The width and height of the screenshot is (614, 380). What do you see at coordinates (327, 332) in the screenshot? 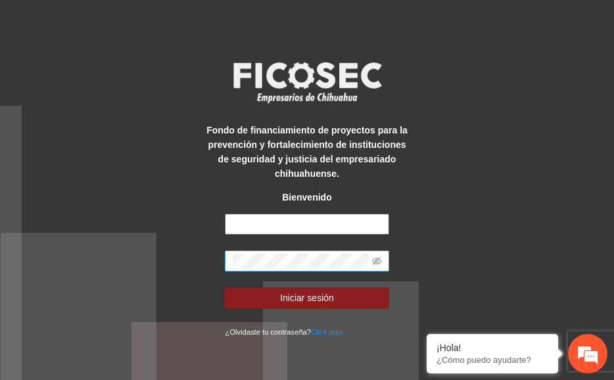
I see `a: Click aqui` at bounding box center [327, 332].